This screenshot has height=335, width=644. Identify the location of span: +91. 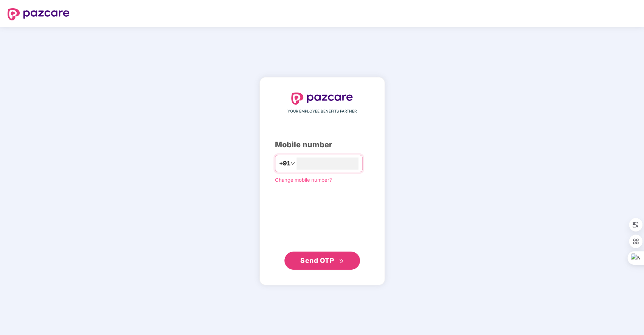
(285, 163).